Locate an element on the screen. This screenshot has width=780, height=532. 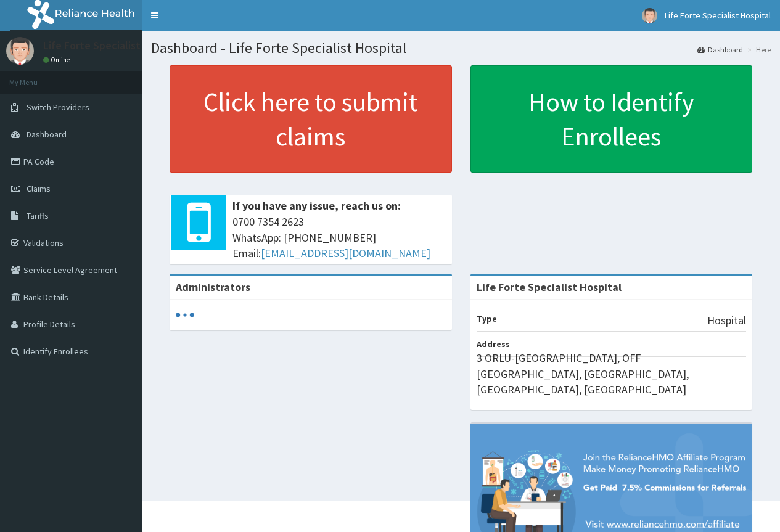
span: Life Forte Specialist Hospital is located at coordinates (717, 15).